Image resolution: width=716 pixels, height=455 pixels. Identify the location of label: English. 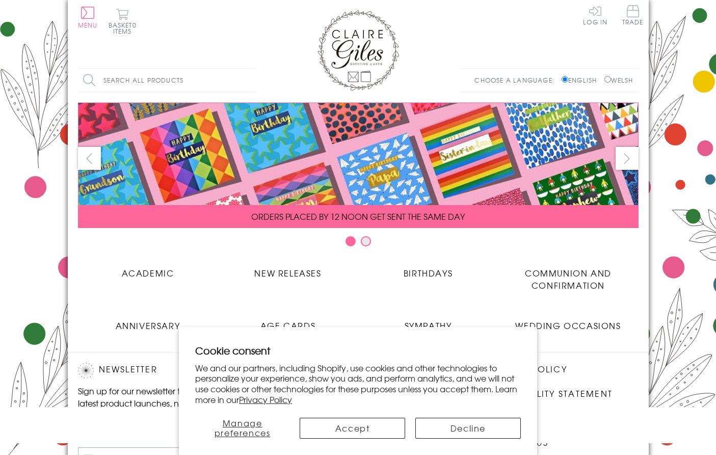
(581, 80).